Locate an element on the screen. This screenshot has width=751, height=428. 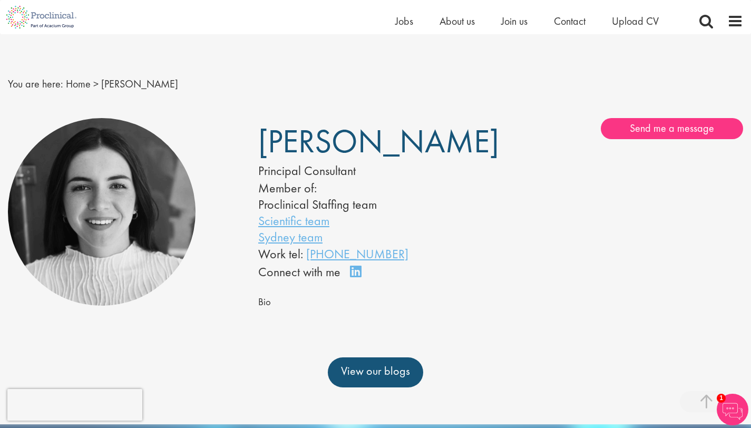
a: Join us is located at coordinates (515, 21).